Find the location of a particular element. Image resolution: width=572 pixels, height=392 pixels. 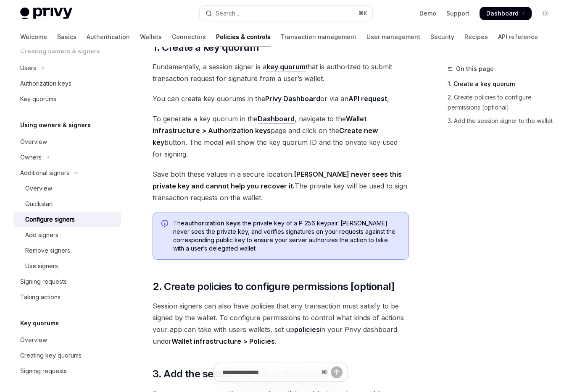

a: Use signers is located at coordinates (67, 266).